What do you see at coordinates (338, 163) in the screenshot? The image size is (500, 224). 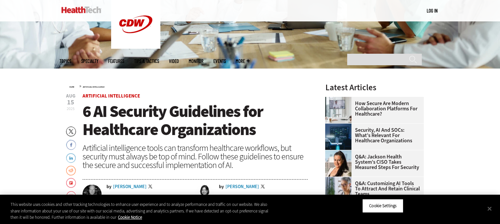 I see `img: Connie Barrera` at bounding box center [338, 163].